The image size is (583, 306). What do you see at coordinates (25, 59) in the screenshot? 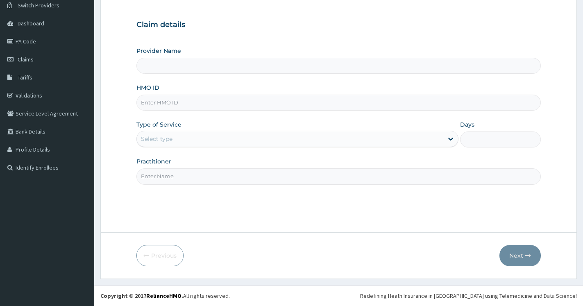
I see `span: Claims` at bounding box center [25, 59].